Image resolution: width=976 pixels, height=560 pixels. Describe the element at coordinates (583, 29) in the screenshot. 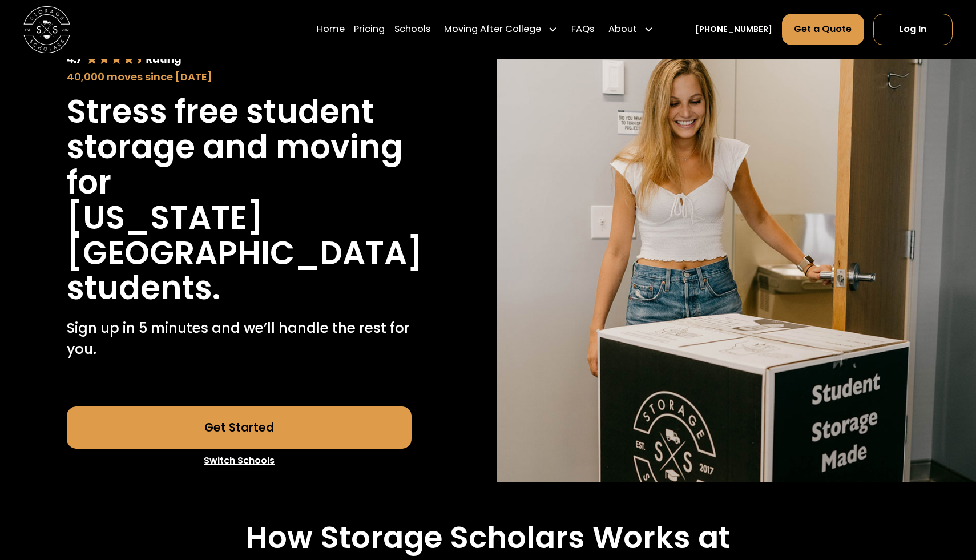

I see `a: FAQs` at that location.